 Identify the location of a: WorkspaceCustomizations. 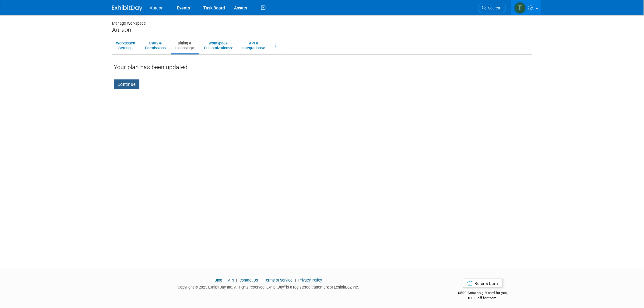
(218, 46).